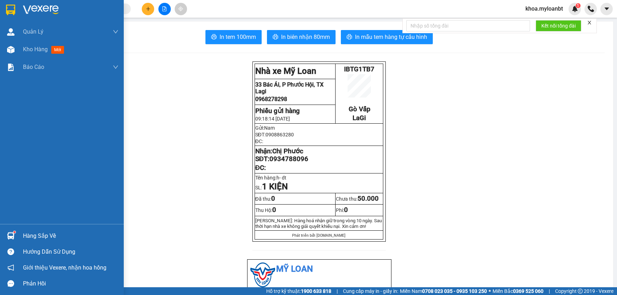 The width and height of the screenshot is (617, 295). What do you see at coordinates (11, 283) in the screenshot?
I see `span: message` at bounding box center [11, 283].